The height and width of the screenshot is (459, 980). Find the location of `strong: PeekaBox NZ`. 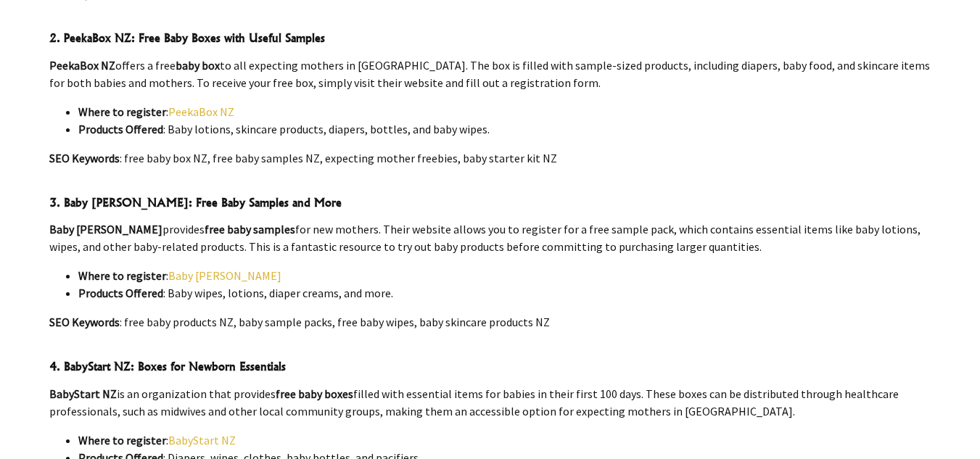

strong: PeekaBox NZ is located at coordinates (82, 65).